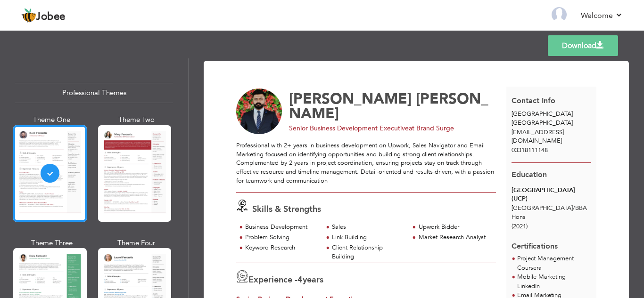  What do you see at coordinates (546, 269) in the screenshot?
I see `p: Coursera` at bounding box center [546, 269].